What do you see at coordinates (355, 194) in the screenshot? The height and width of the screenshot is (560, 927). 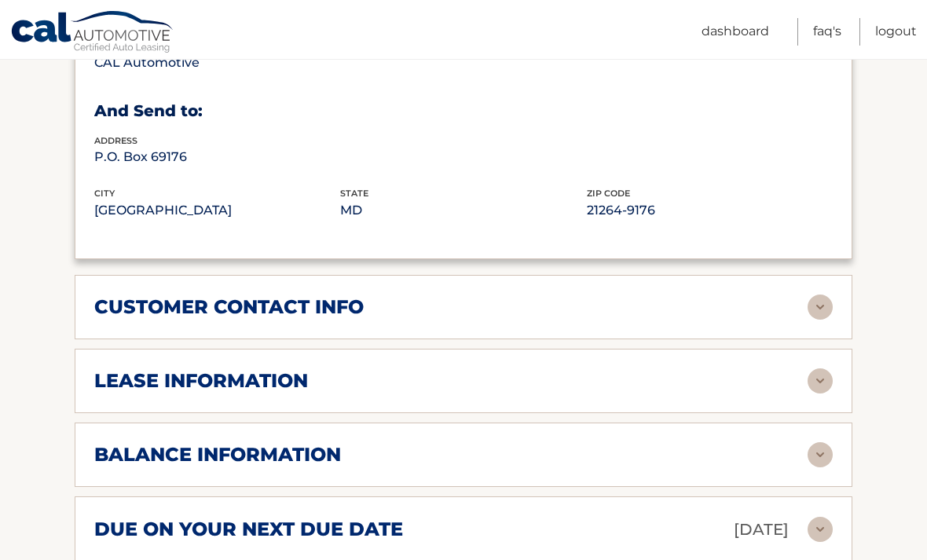 I see `span: state` at bounding box center [355, 194].